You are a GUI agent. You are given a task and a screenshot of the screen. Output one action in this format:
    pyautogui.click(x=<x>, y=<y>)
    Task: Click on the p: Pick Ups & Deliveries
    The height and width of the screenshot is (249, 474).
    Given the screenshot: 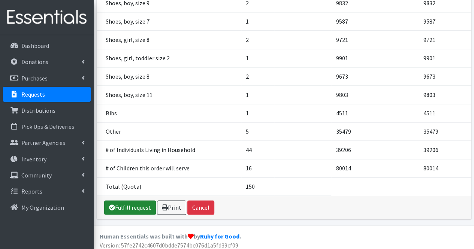 What is the action you would take?
    pyautogui.click(x=48, y=127)
    